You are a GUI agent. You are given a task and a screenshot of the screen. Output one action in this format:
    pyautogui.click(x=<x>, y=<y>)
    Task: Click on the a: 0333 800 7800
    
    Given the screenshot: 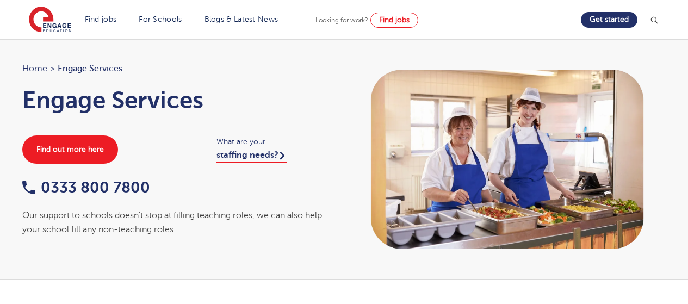 What is the action you would take?
    pyautogui.click(x=86, y=187)
    